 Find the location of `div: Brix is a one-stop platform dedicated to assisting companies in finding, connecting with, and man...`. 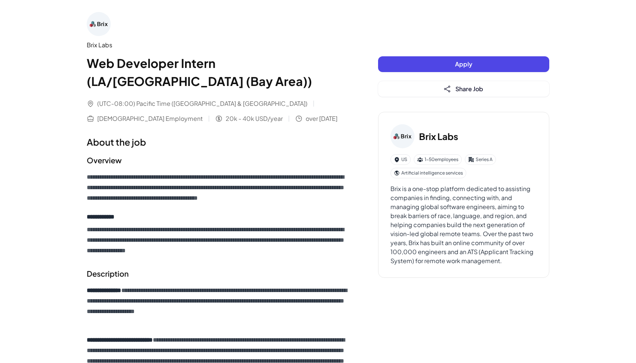

div: Brix is a one-stop platform dedicated to assisting companies in finding, connecting with, and man... is located at coordinates (463, 225).